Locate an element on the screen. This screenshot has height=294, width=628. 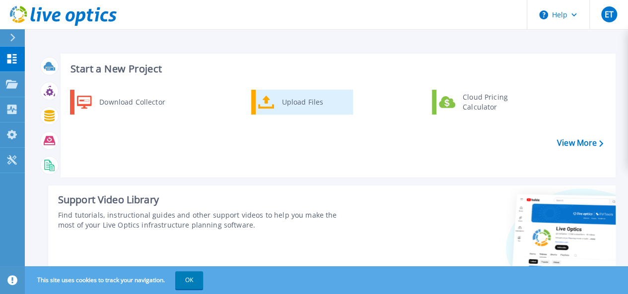
a: View More is located at coordinates (580, 143).